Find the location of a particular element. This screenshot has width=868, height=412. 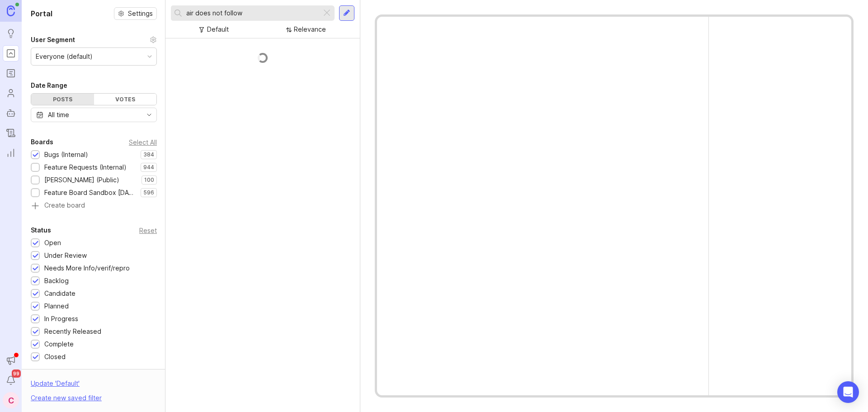

div: Candidate is located at coordinates (60, 294).